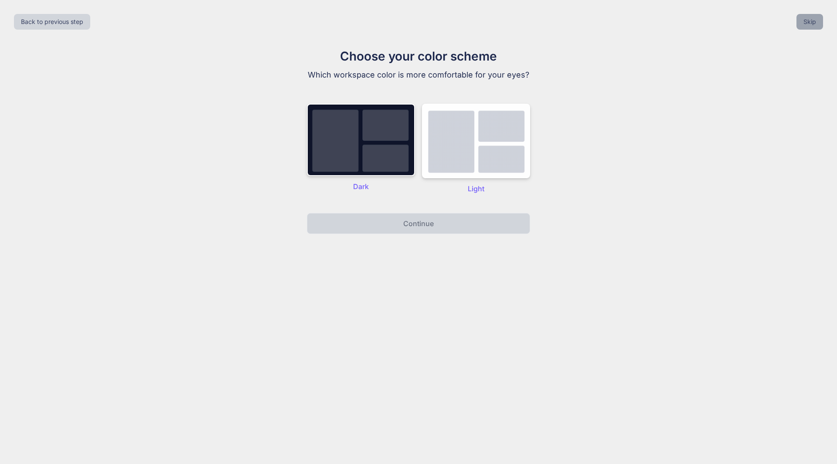 The height and width of the screenshot is (464, 837). What do you see at coordinates (419, 224) in the screenshot?
I see `p: Continue` at bounding box center [419, 224].